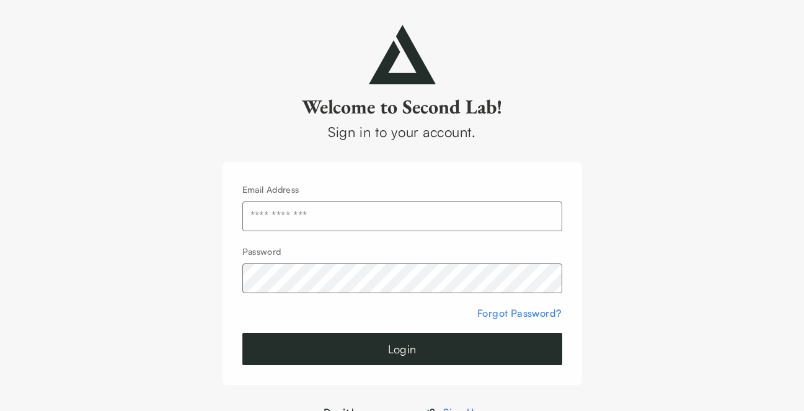  What do you see at coordinates (402, 131) in the screenshot?
I see `div: Sign in to your account.` at bounding box center [402, 131].